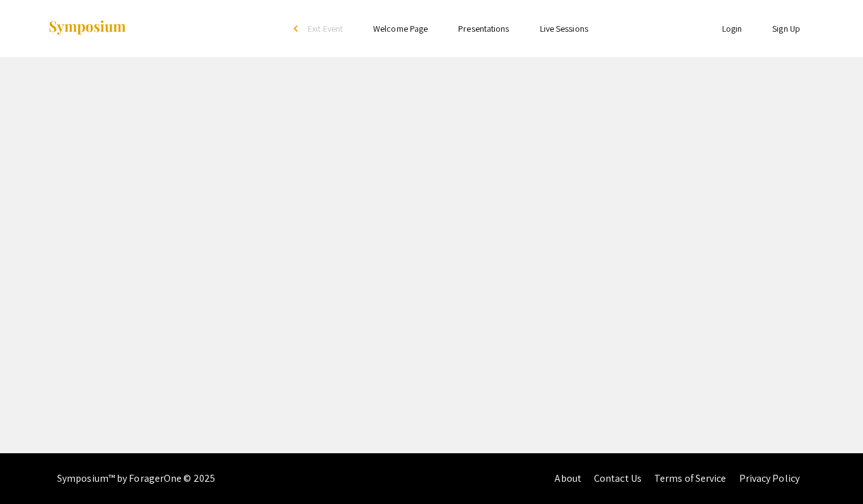  I want to click on span: Exit Event, so click(325, 29).